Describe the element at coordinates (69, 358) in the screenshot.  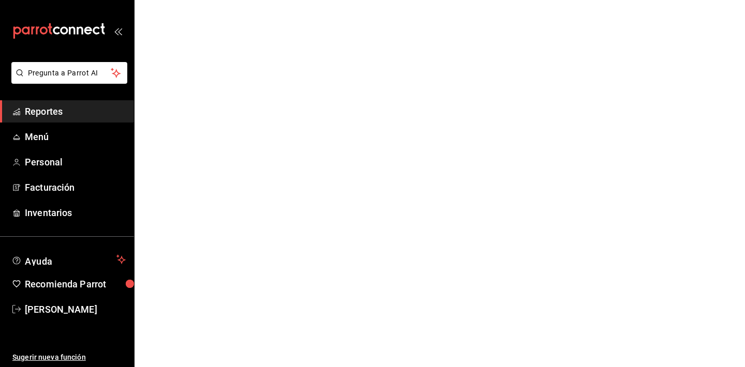
I see `span: Sugerir nueva función` at that location.